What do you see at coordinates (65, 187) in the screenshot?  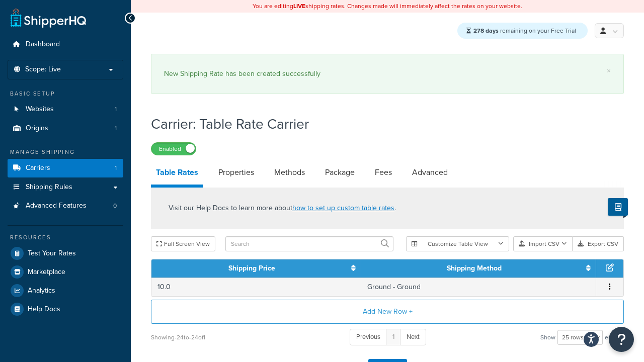 I see `a: Shipping Rules` at bounding box center [65, 187].